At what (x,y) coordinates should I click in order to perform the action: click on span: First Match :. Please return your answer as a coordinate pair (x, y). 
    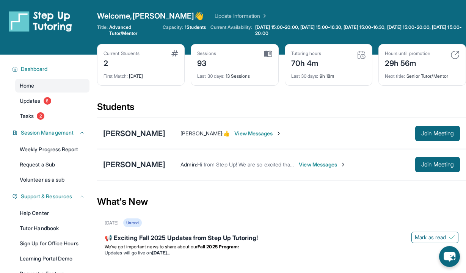
    Looking at the image, I should click on (116, 76).